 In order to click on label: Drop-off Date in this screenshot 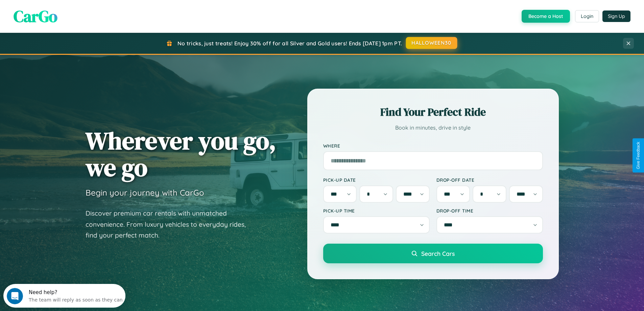, I will do `click(490, 180)`.